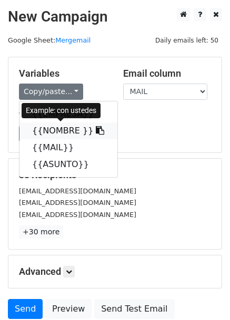  I want to click on a: Send, so click(25, 309).